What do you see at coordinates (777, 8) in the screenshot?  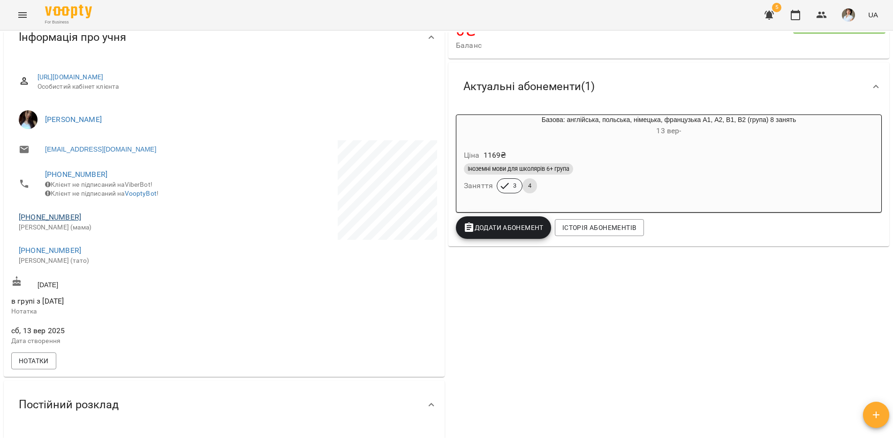 I see `span: 5` at bounding box center [777, 8].